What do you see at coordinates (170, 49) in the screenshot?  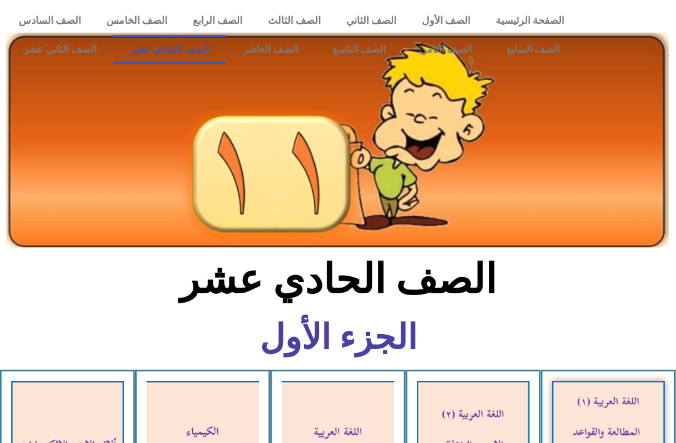 I see `a: الصف الحادي عشر` at bounding box center [170, 49].